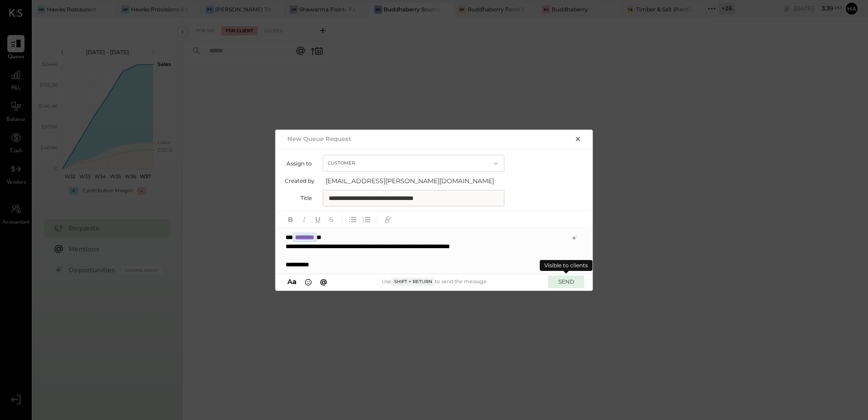  I want to click on div: Visible to clients, so click(566, 266).